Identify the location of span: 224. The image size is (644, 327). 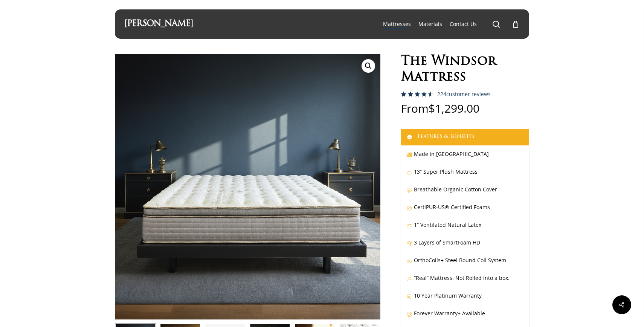
(442, 94).